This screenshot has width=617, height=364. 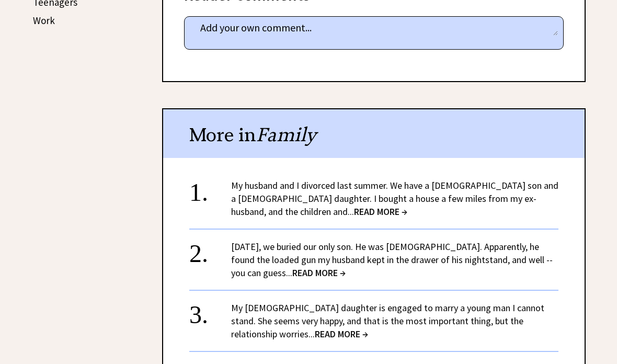 What do you see at coordinates (210, 188) in the screenshot?
I see `div: 1.` at bounding box center [210, 188].